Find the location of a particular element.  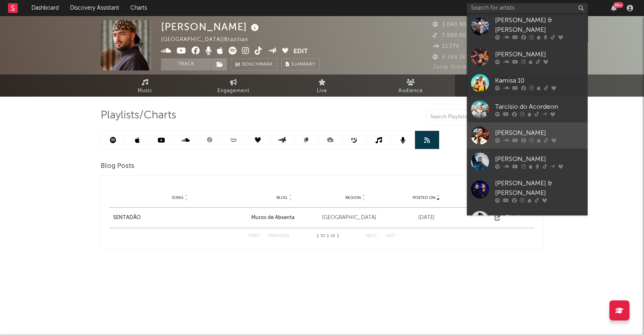

button: 99+ is located at coordinates (614, 8).